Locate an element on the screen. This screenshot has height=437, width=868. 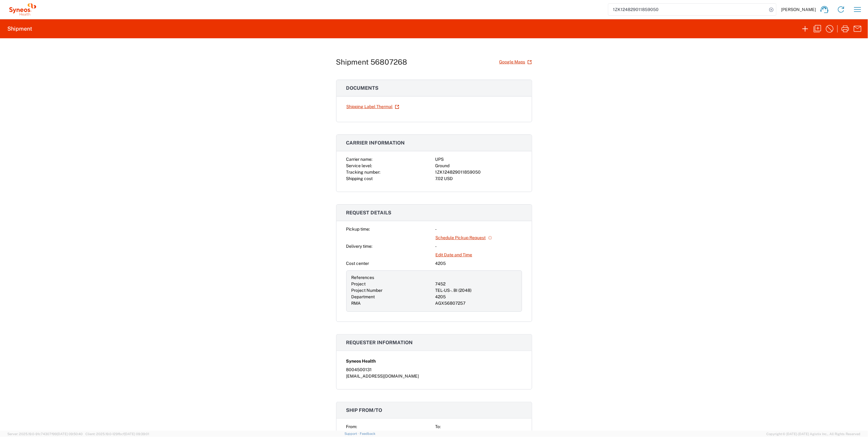
span: From: is located at coordinates (352, 427).